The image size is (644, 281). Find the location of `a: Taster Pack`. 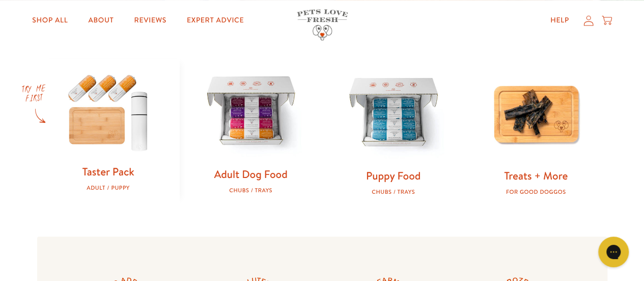

a: Taster Pack is located at coordinates (108, 171).